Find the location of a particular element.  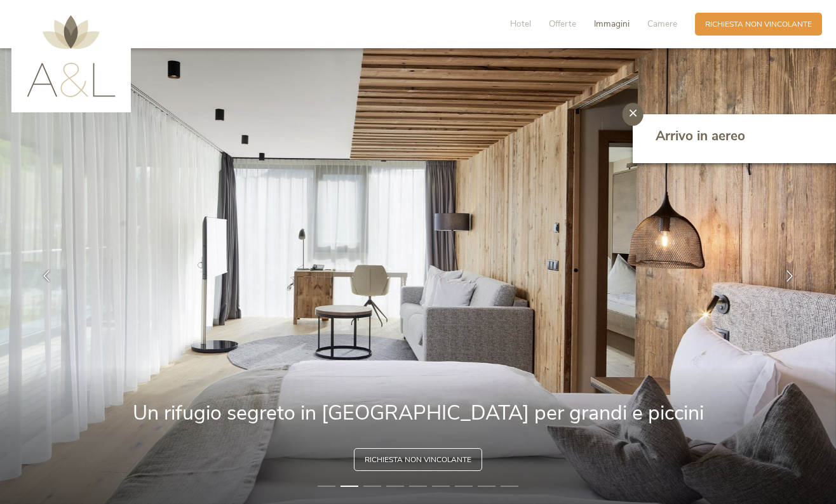

span: Offerte is located at coordinates (562, 24).